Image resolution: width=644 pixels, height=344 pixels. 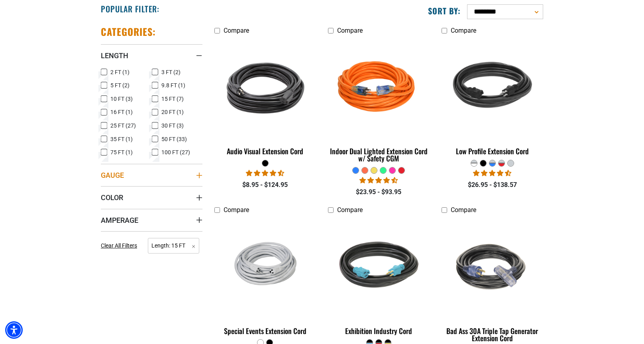 I want to click on div: Exhibition Industry Cord, so click(x=378, y=331).